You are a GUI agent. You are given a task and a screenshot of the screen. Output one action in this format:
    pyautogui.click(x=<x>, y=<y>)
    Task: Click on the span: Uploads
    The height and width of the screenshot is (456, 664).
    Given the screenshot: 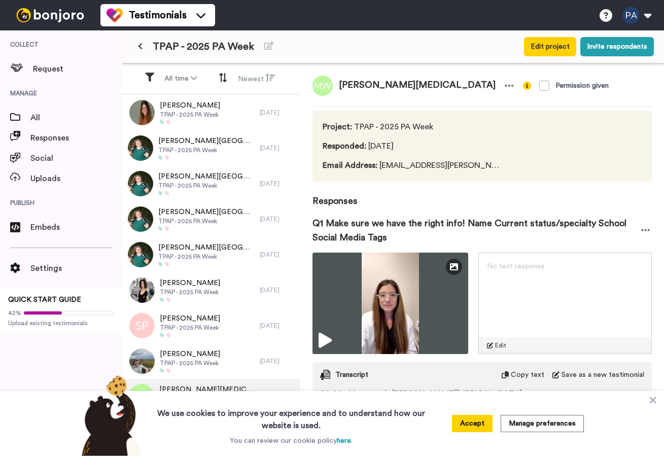 What is the action you would take?
    pyautogui.click(x=76, y=179)
    